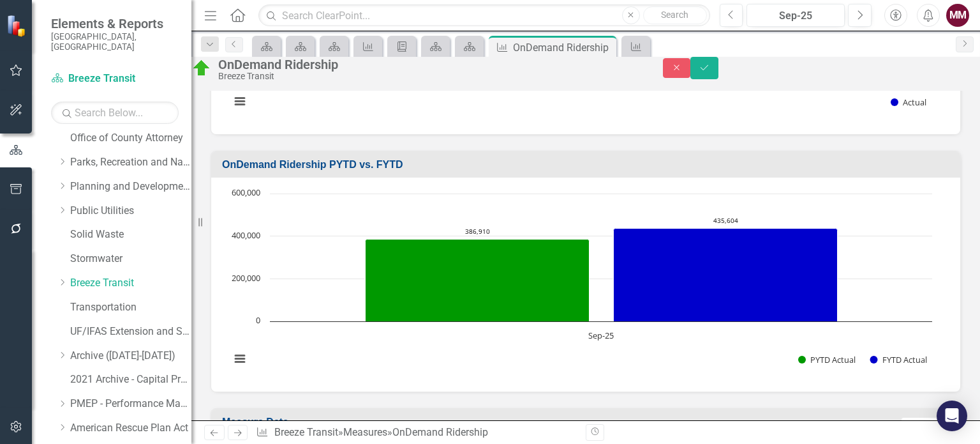  I want to click on div: MM, so click(958, 15).